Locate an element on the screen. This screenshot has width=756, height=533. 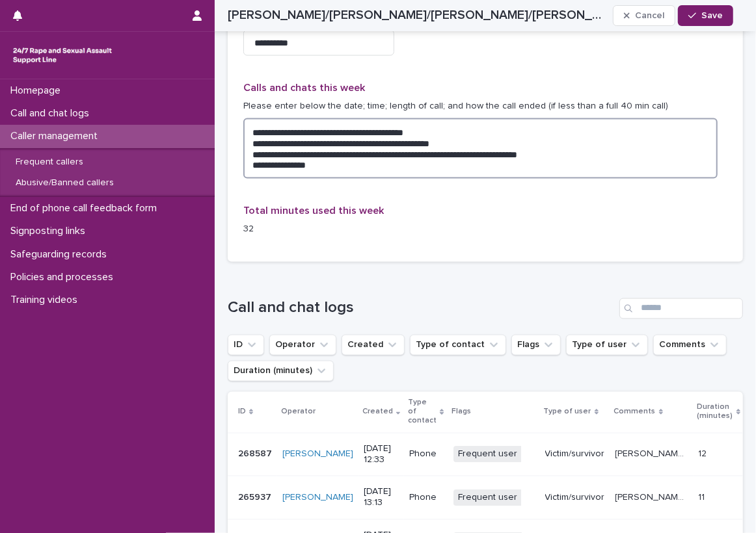
input: Search is located at coordinates (681, 309).